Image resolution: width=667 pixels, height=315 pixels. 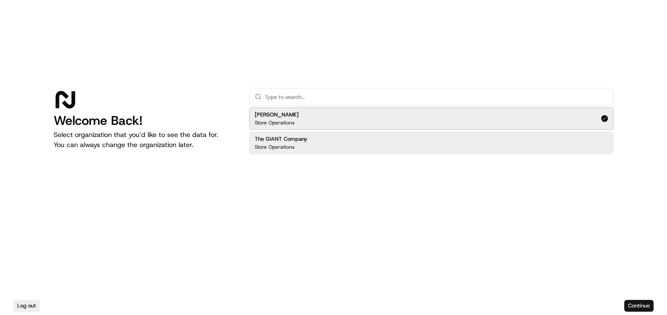 What do you see at coordinates (26, 306) in the screenshot?
I see `button: Log out` at bounding box center [26, 306].